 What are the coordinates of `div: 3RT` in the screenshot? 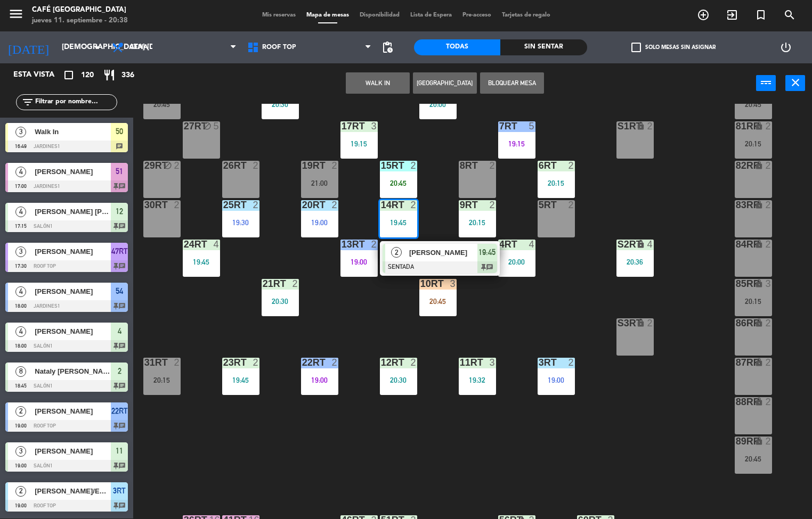 It's located at (538, 363).